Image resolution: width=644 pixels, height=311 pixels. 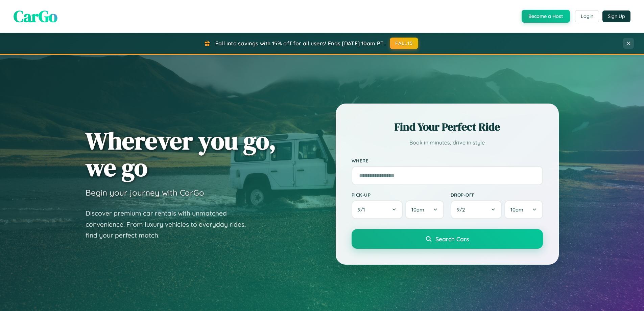 I want to click on span: 9 / 1, so click(x=363, y=209).